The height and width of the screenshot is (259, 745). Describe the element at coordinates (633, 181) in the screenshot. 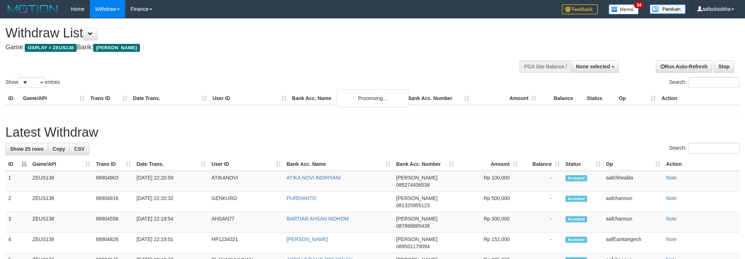

I see `td: aafchhealita` at that location.